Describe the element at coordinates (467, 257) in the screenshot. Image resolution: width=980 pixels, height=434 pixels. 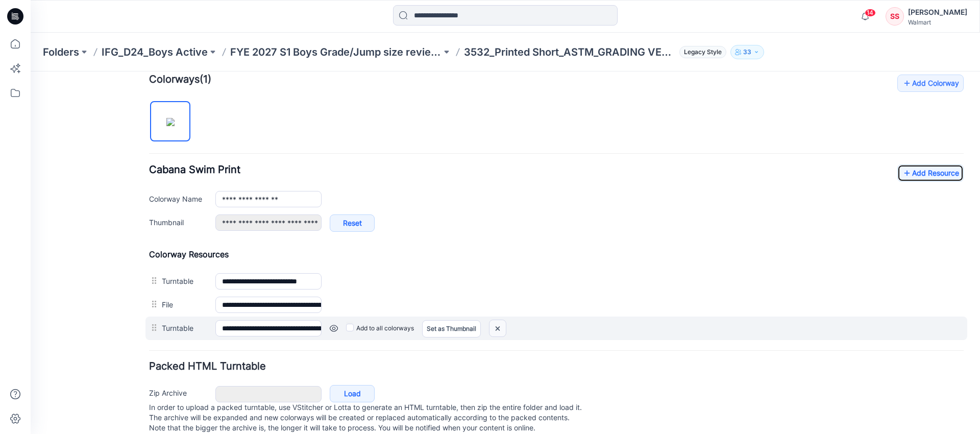
I see `img: close-btn.svg` at that location.